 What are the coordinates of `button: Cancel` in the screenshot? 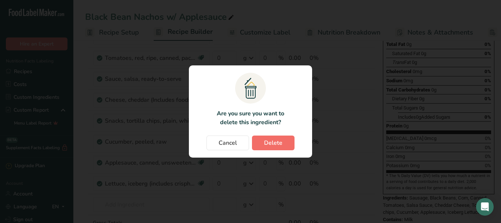 It's located at (228, 143).